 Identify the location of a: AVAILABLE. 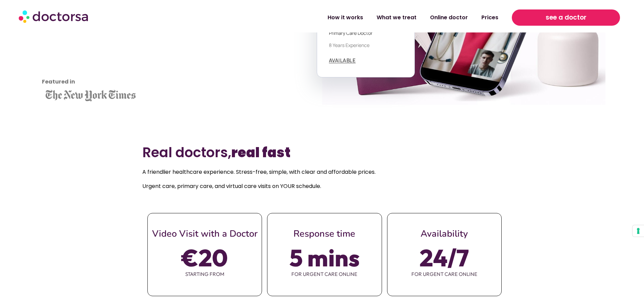
(343, 60).